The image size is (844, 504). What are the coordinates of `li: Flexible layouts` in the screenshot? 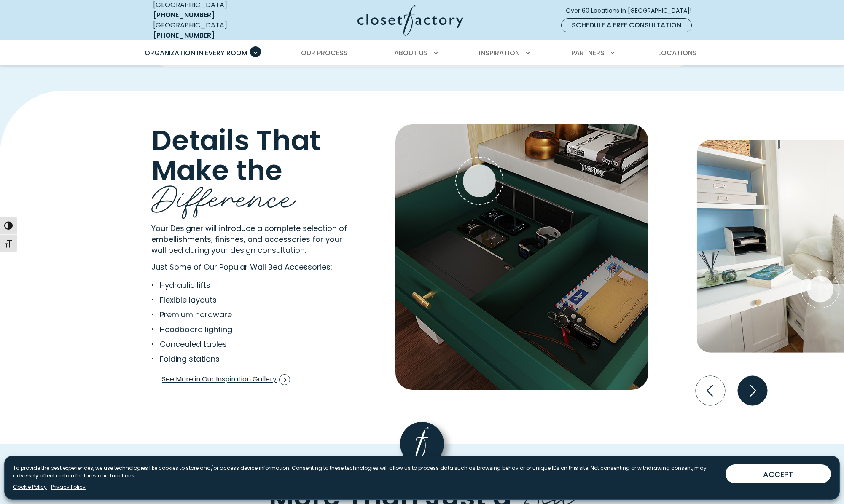 It's located at (248, 299).